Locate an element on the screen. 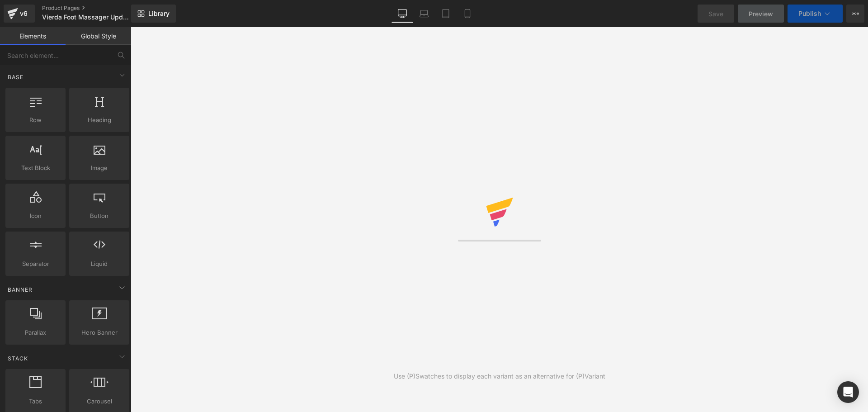  span: Parallax is located at coordinates (35, 333).